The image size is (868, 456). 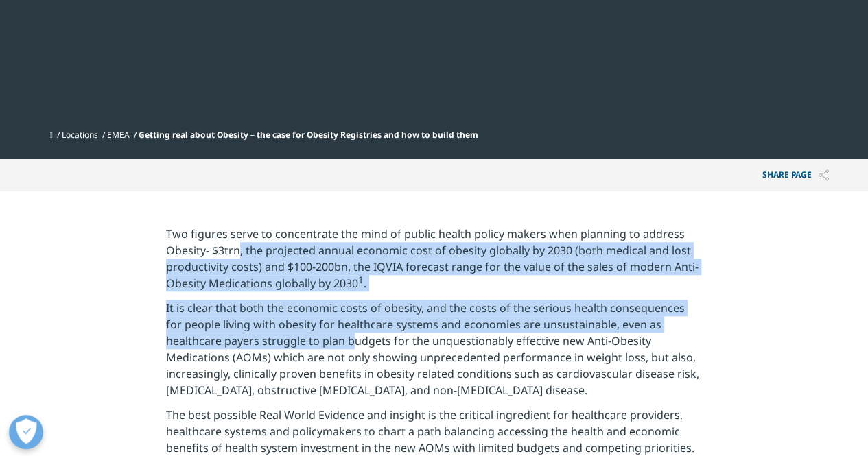 I want to click on a: EMEA, so click(x=118, y=134).